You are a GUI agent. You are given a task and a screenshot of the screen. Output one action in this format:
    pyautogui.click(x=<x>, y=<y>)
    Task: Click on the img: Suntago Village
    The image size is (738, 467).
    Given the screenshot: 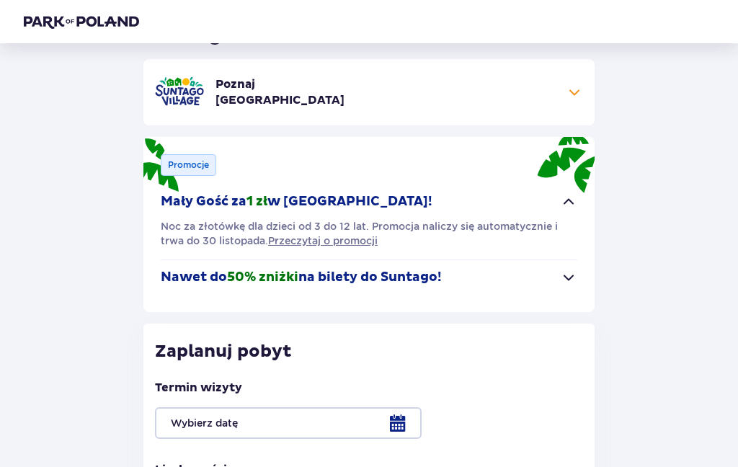 What is the action you would take?
    pyautogui.click(x=179, y=91)
    